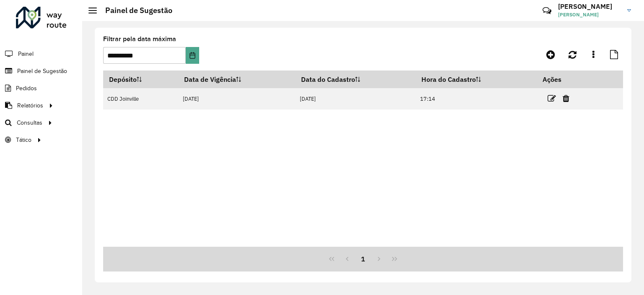  What do you see at coordinates (30, 122) in the screenshot?
I see `span: Consultas` at bounding box center [30, 122].